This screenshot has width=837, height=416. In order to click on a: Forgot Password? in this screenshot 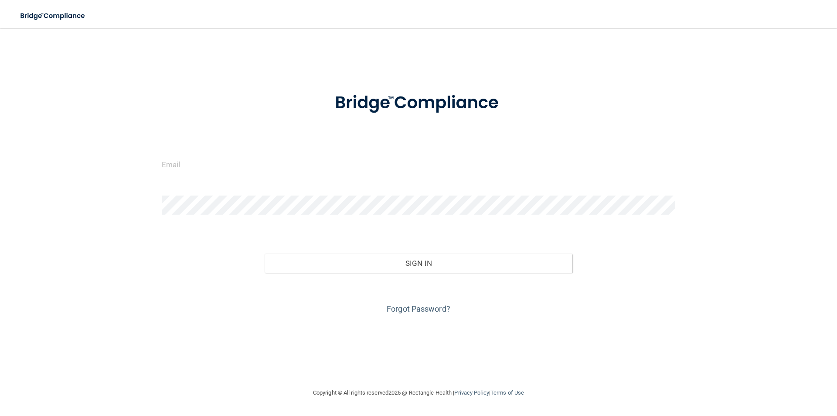, I will do `click(419, 308)`.